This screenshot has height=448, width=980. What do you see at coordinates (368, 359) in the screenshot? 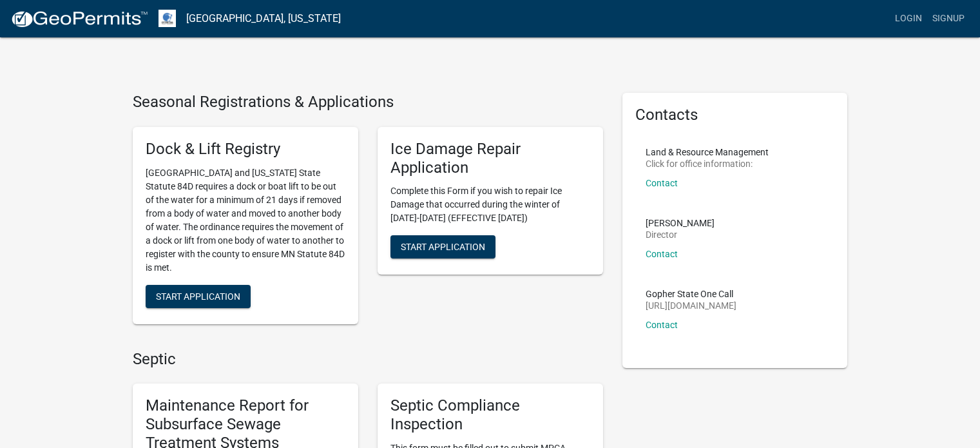
I see `h4: Septic` at bounding box center [368, 359].